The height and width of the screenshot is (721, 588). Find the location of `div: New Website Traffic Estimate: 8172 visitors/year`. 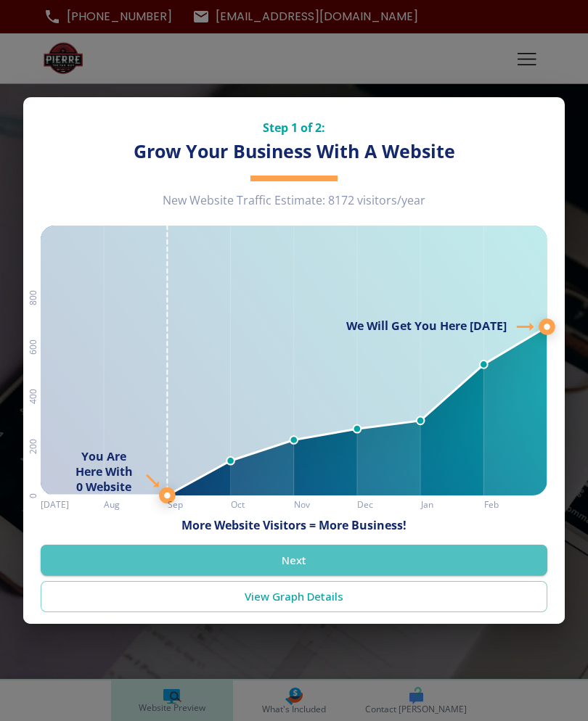

div: New Website Traffic Estimate: 8172 visitors/year is located at coordinates (294, 206).